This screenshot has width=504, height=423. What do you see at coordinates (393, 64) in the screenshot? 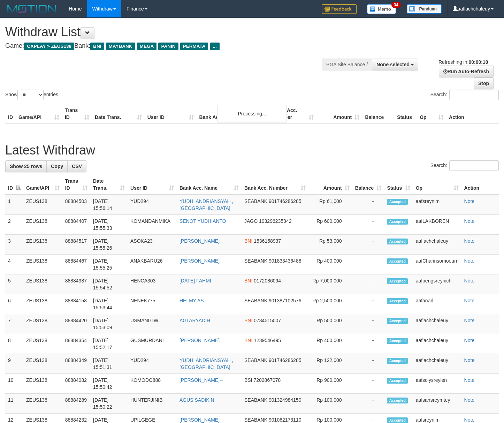
I see `span: None selected` at bounding box center [393, 64].